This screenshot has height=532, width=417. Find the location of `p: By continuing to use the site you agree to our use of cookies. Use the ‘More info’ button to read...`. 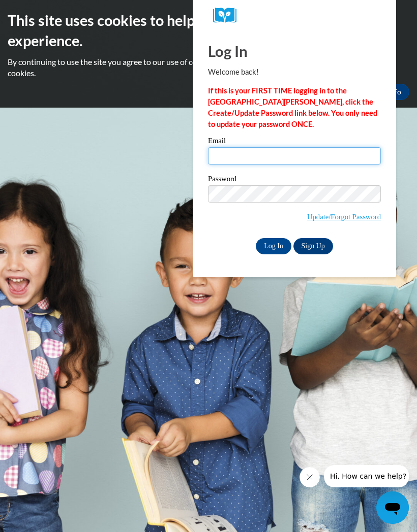

p: By continuing to use the site you agree to our use of cookies. Use the ‘More info’ button to read... is located at coordinates (208, 67).